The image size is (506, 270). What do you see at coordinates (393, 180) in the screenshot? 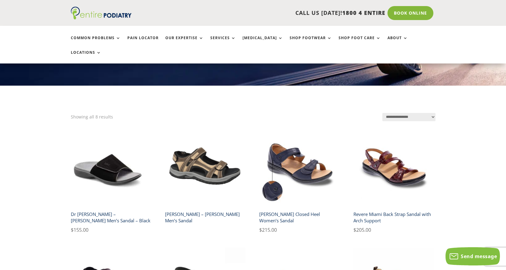
I see `a: Revere Miami Red Croc Women's Adjustable SandalRevere Miami Back Strap Sandal with Arch Support $...` at bounding box center [393, 180].